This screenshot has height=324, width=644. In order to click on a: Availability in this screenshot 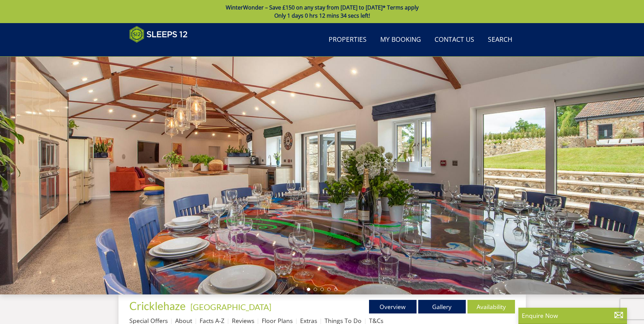, I will do `click(491, 307)`.